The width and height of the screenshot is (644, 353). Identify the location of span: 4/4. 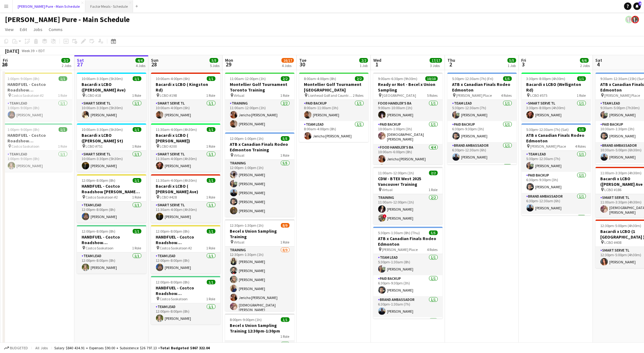
(140, 60).